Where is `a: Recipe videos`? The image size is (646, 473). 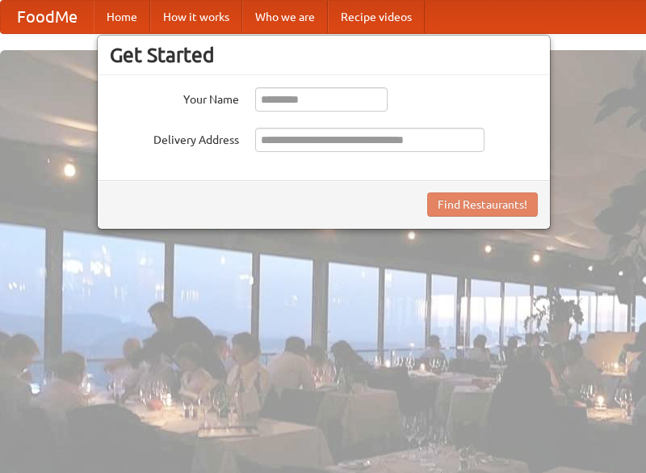
a: Recipe videos is located at coordinates (376, 17).